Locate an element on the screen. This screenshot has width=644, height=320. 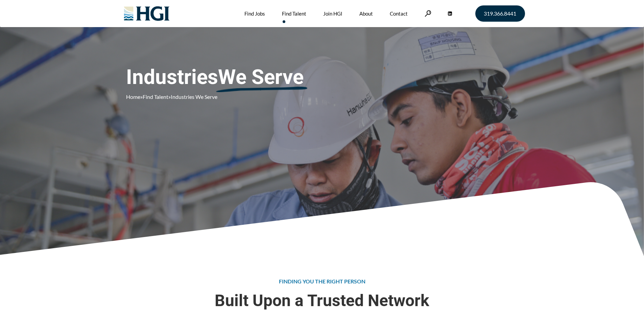
a: Home is located at coordinates (133, 96).